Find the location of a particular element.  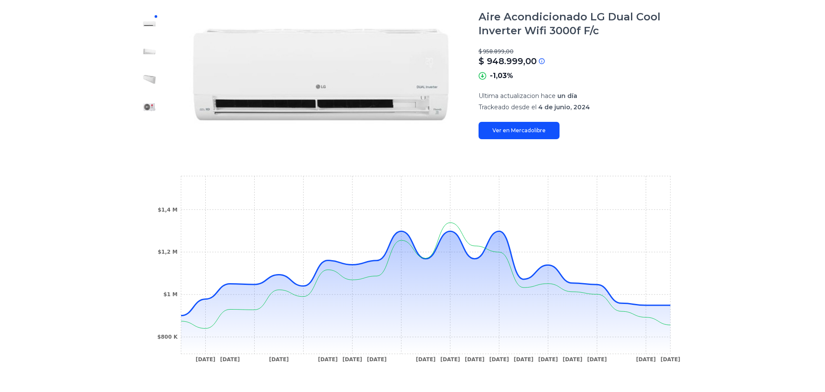

p: -1,03% is located at coordinates (502, 76).